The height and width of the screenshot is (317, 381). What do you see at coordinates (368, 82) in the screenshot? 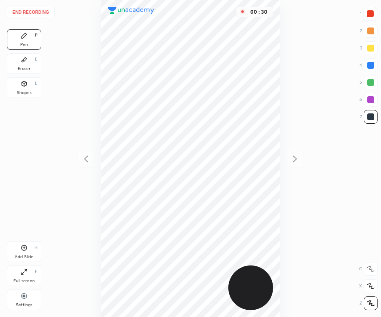
I see `div: 5` at bounding box center [368, 82].